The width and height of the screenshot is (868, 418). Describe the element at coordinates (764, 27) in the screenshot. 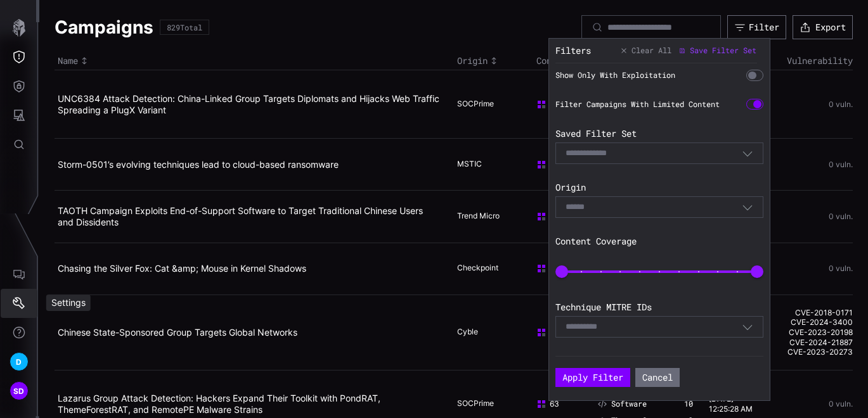

I see `div: Filter` at that location.